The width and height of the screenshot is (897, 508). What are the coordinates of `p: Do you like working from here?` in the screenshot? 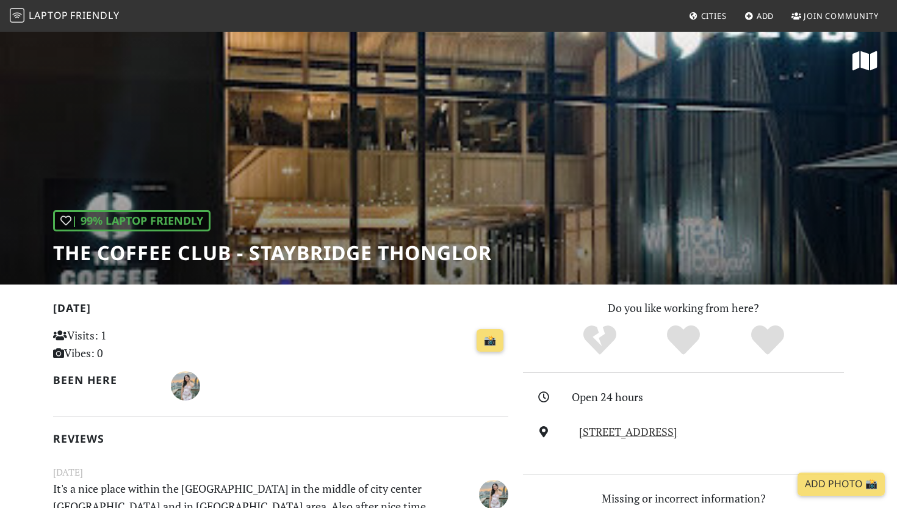 It's located at (683, 308).